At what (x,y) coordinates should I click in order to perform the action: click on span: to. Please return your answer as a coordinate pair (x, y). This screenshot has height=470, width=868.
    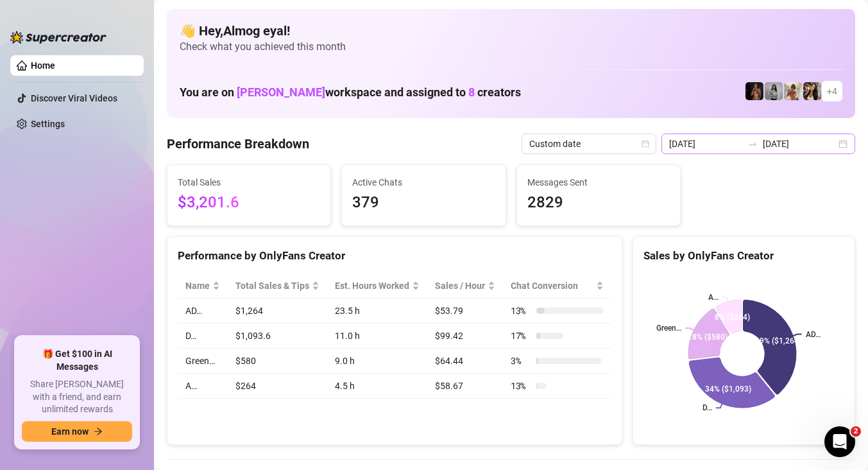
    Looking at the image, I should click on (753, 144).